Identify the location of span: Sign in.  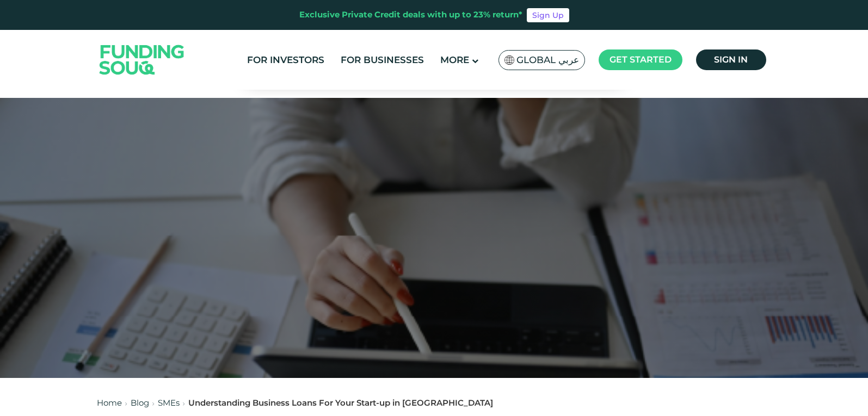
(731, 59).